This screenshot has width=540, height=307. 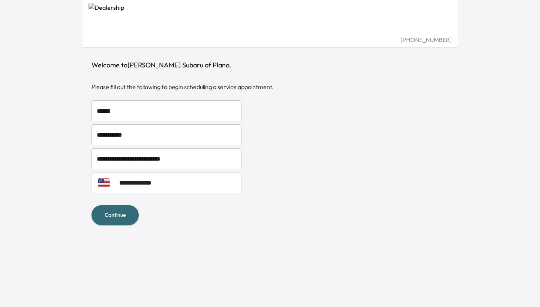 I want to click on div: Please fill out the following to begin scheduling a service appointment., so click(x=270, y=87).